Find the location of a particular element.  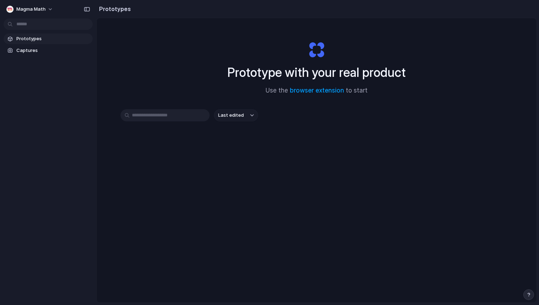

button: Last edited is located at coordinates (236, 115).